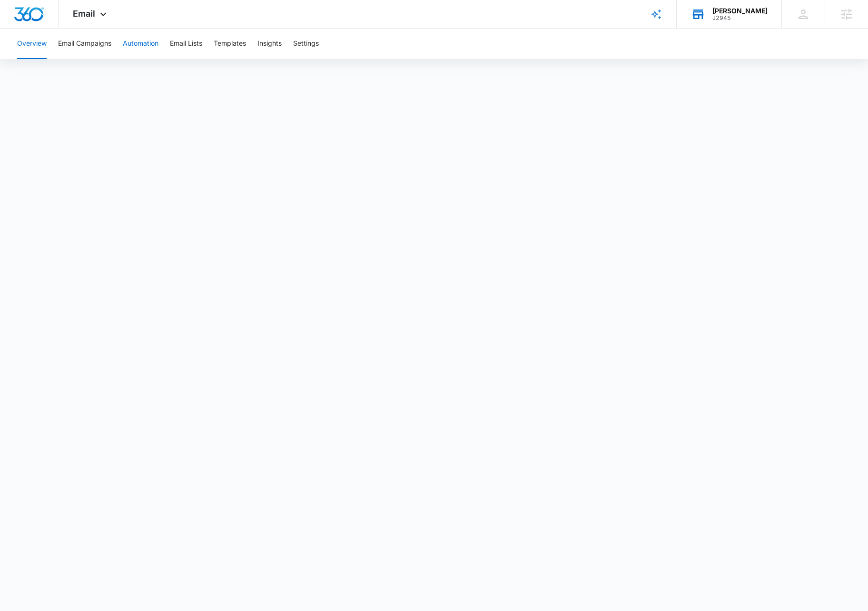  What do you see at coordinates (269, 44) in the screenshot?
I see `button: Insights` at bounding box center [269, 44].